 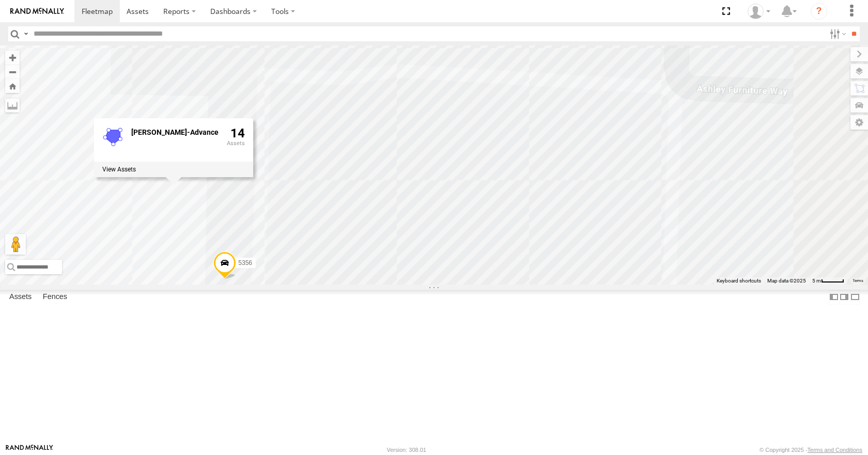 I want to click on div: Fence Name - Ashley Furniture-Advance, so click(x=175, y=133).